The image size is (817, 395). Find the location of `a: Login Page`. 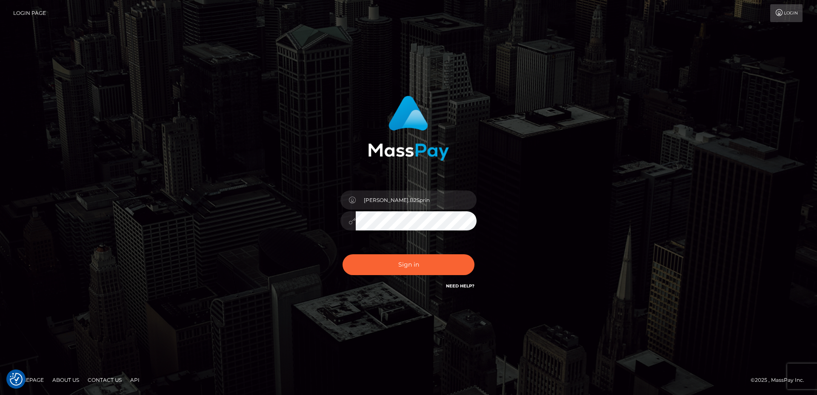

a: Login Page is located at coordinates (29, 13).